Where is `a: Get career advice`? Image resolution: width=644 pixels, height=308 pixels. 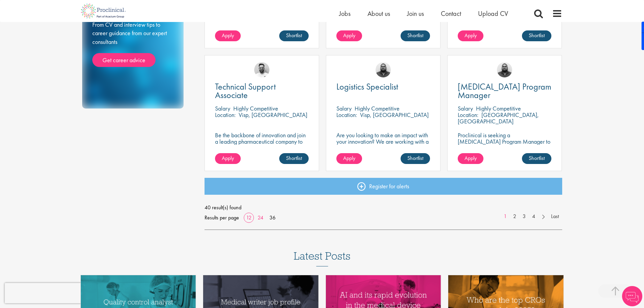
a: Get career advice is located at coordinates (124, 60).